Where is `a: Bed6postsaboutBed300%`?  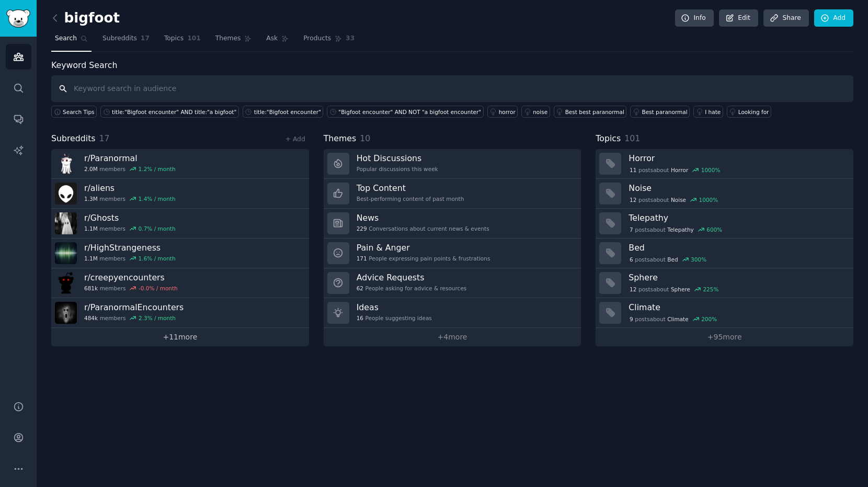 a: Bed6postsaboutBed300% is located at coordinates (724, 253).